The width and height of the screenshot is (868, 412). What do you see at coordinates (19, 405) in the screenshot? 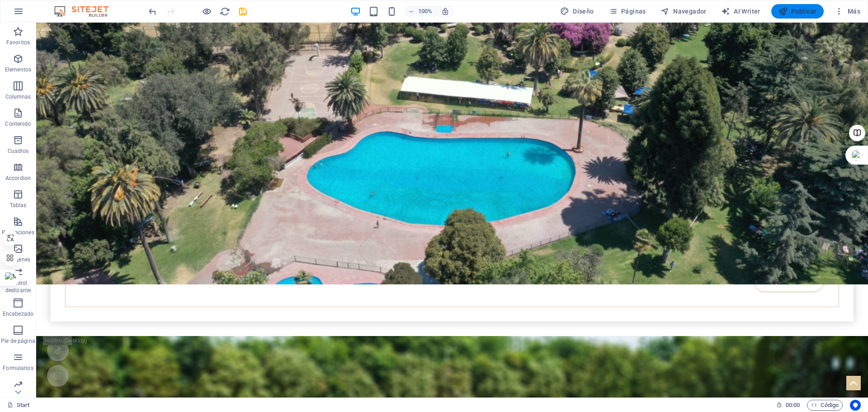
I see `a: Haz clic para cancelar la selección y doble clic para abrir páginas` at bounding box center [19, 405].